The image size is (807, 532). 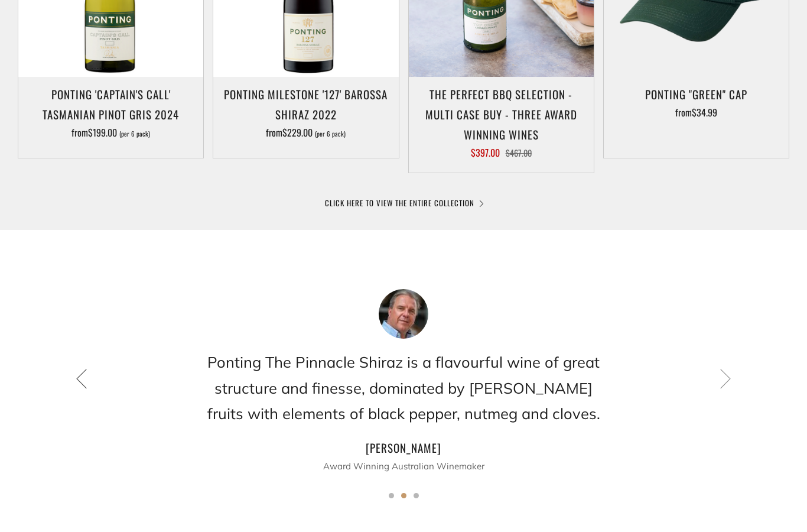 I want to click on a: Ponting 'Captain's Call' Tasmanian Pinot Gris 2024 from$199.00 (per 6 pack), so click(x=111, y=113).